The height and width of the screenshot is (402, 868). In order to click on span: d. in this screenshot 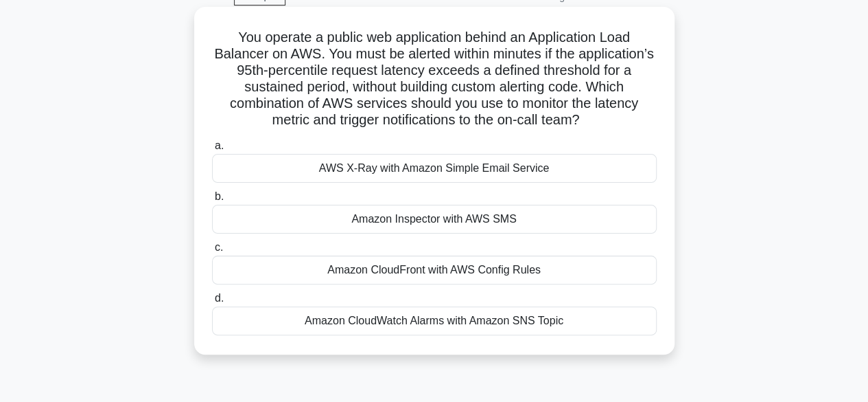, I will do `click(219, 298)`.